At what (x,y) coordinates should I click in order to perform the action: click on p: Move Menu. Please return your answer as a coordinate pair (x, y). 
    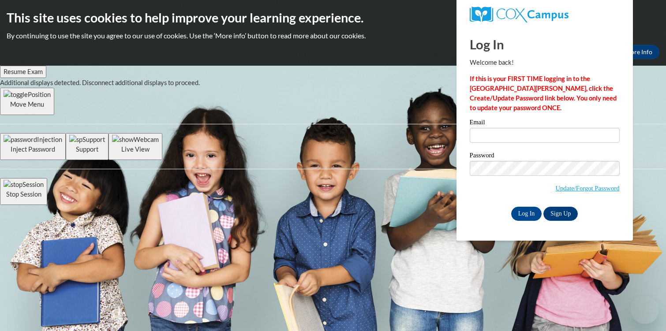
    Looking at the image, I should click on (27, 105).